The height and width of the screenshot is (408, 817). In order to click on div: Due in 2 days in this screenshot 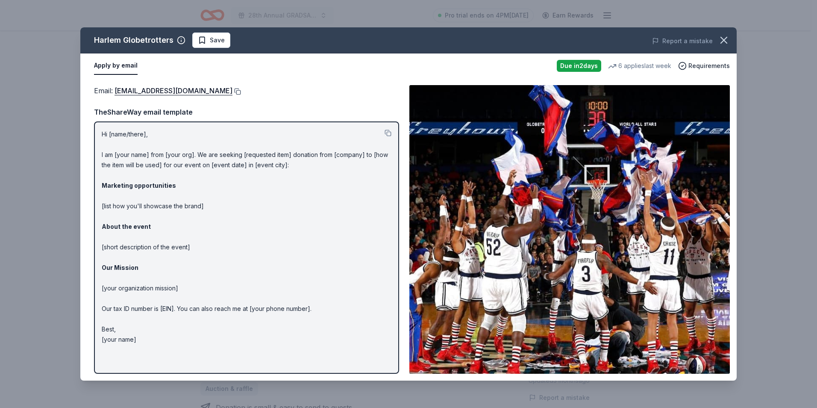, I will do `click(579, 66)`.